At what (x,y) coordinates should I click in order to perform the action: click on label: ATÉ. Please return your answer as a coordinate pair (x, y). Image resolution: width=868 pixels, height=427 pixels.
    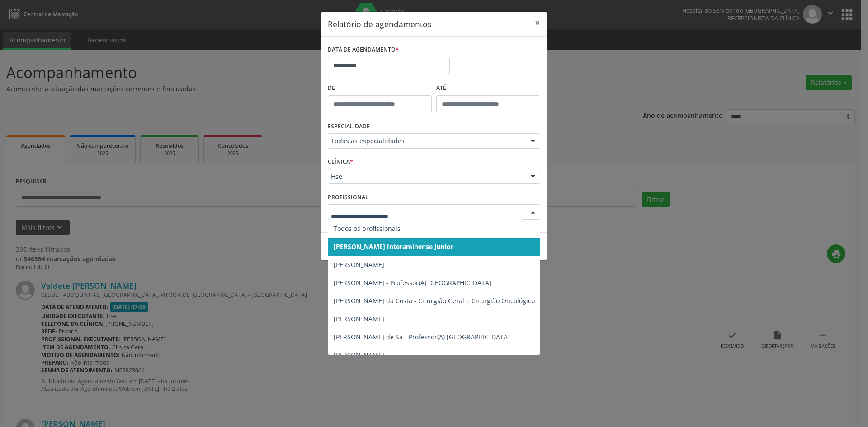
    Looking at the image, I should click on (488, 88).